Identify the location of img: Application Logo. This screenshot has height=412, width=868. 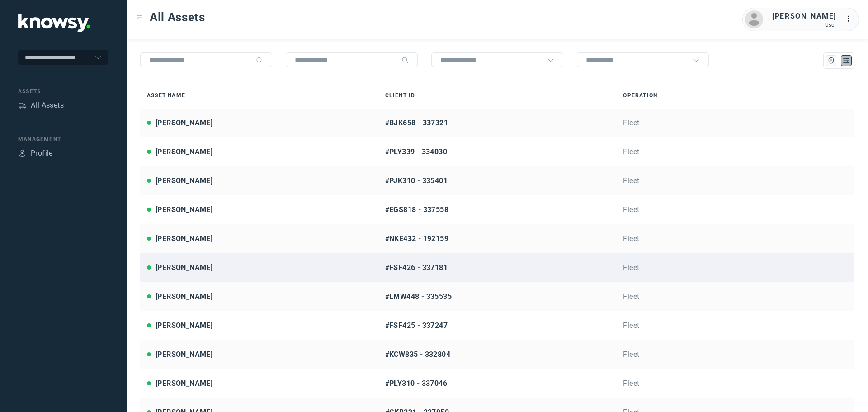
(54, 23).